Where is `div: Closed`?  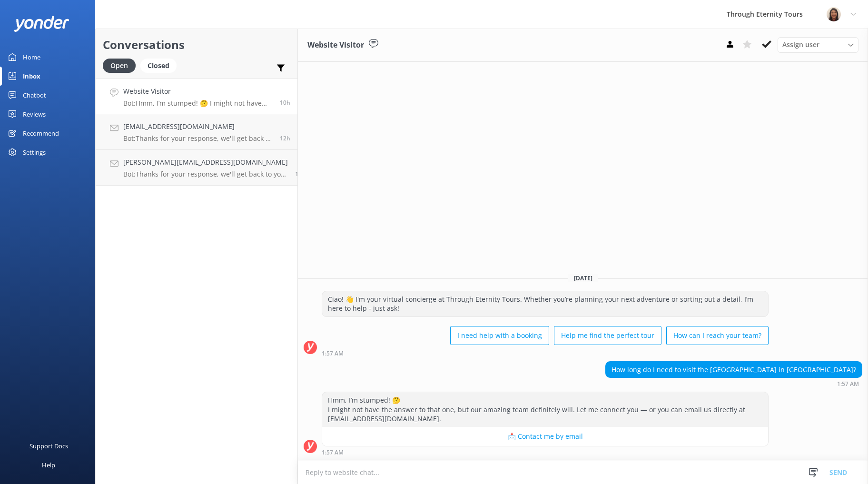
div: Closed is located at coordinates (158, 66).